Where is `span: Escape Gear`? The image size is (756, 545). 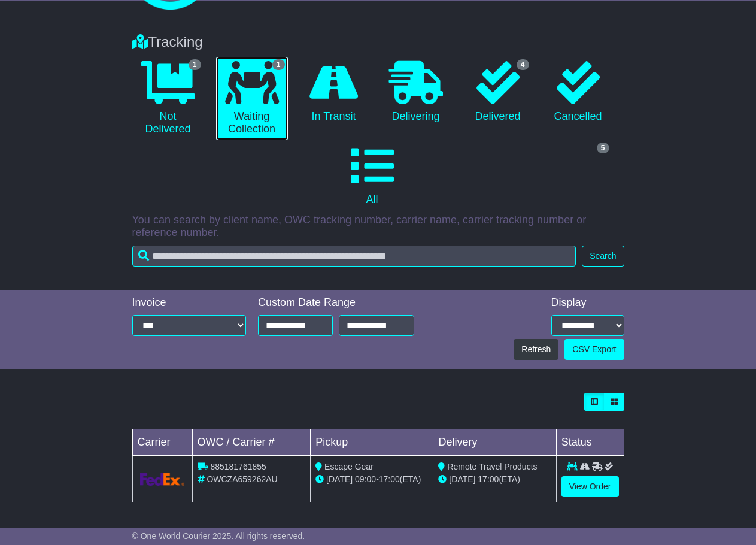
span: Escape Gear is located at coordinates (349, 466).